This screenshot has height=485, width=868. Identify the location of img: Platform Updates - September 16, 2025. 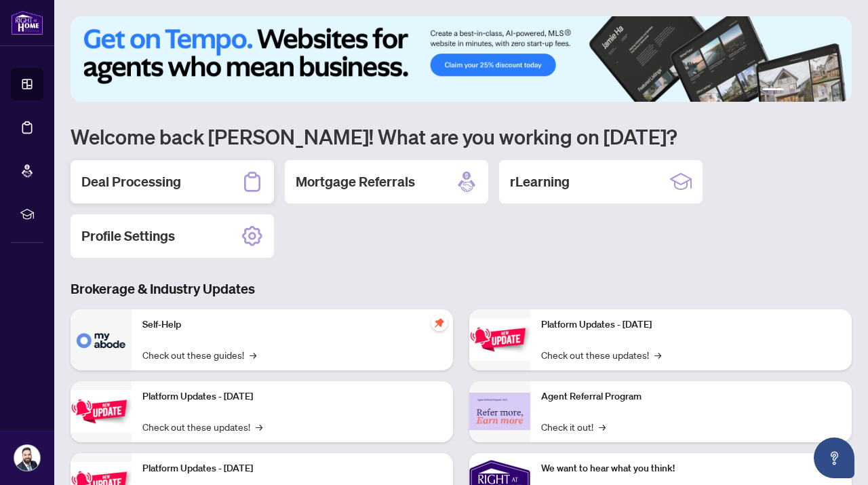
(101, 411).